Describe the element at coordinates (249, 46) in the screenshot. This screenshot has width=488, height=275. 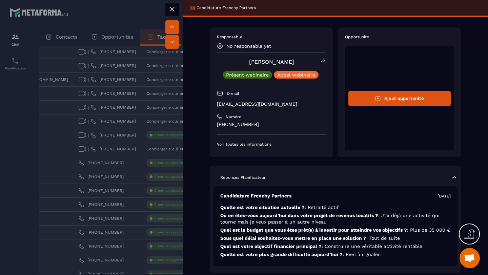
I see `p: No responsable yet` at that location.